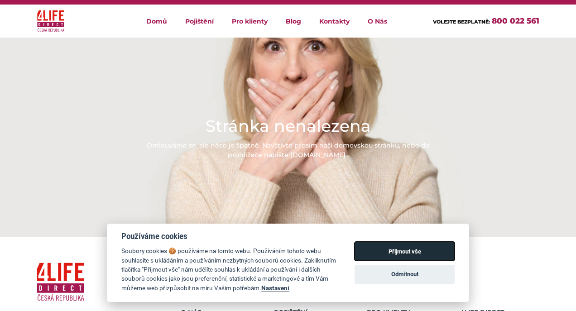  I want to click on button: Odmítnout, so click(405, 275).